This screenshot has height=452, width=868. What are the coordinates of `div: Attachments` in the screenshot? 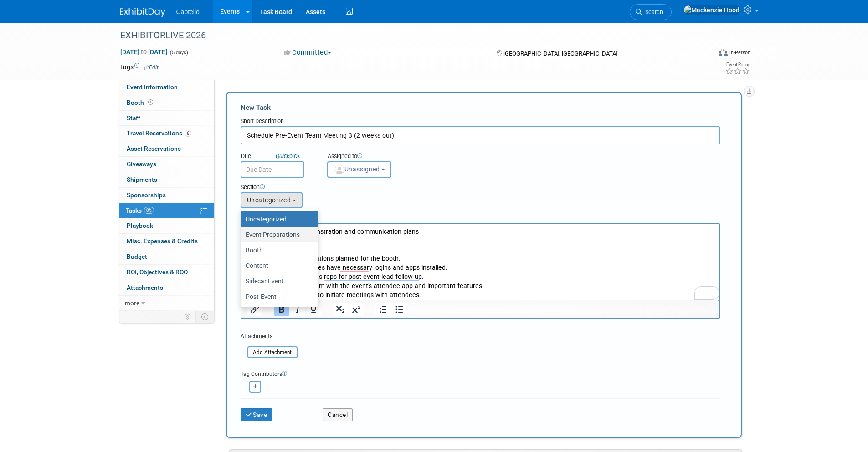 It's located at (269, 336).